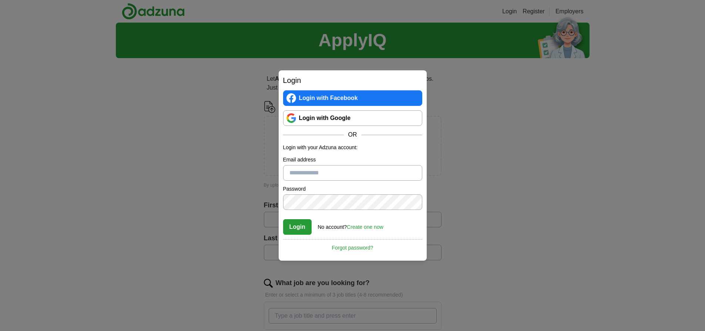 The width and height of the screenshot is (705, 331). I want to click on p: Login with your Adzuna account:, so click(353, 147).